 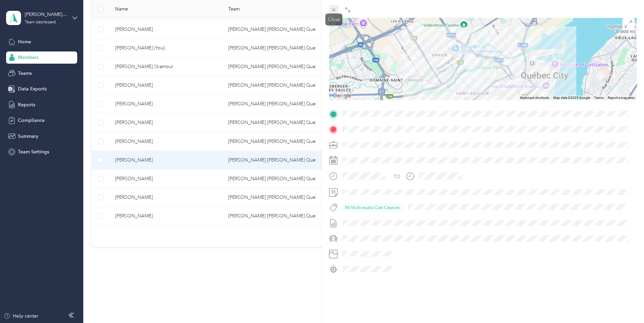 What do you see at coordinates (342, 96) in the screenshot?
I see `img: Google` at bounding box center [342, 96].